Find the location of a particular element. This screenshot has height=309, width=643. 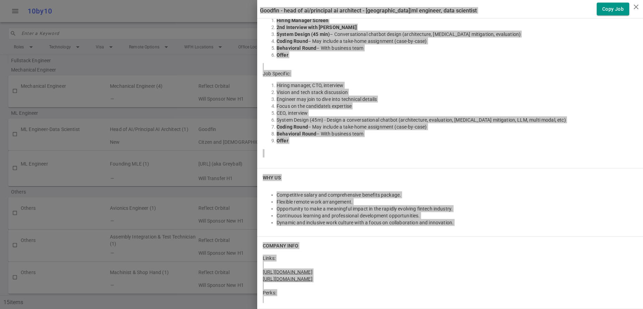

li: CEO, interview is located at coordinates (457, 113).